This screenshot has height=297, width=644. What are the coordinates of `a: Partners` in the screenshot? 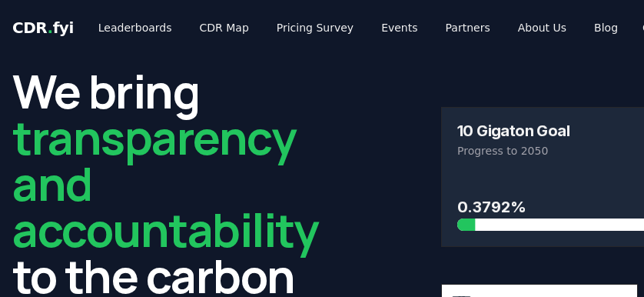 It's located at (468, 28).